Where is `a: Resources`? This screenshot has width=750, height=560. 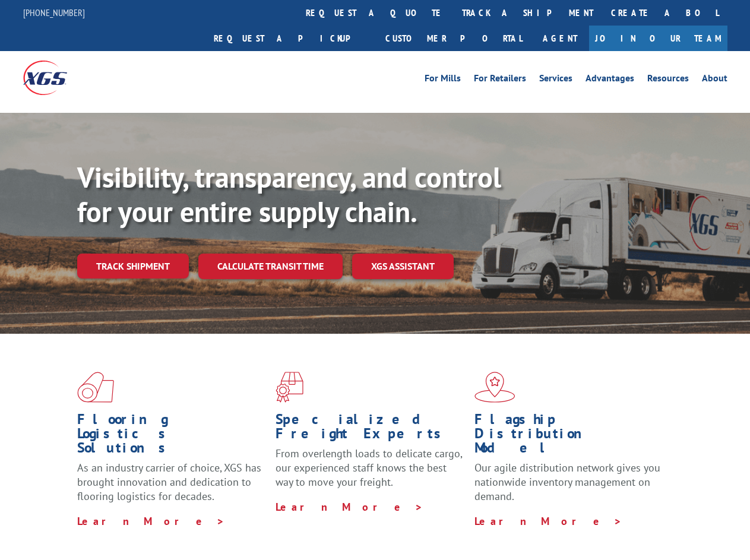
a: Resources is located at coordinates (668, 80).